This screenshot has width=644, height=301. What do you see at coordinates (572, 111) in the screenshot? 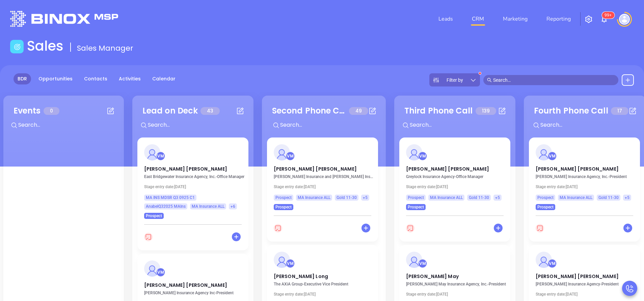
I see `div: Fourth Phone Call` at bounding box center [572, 111].